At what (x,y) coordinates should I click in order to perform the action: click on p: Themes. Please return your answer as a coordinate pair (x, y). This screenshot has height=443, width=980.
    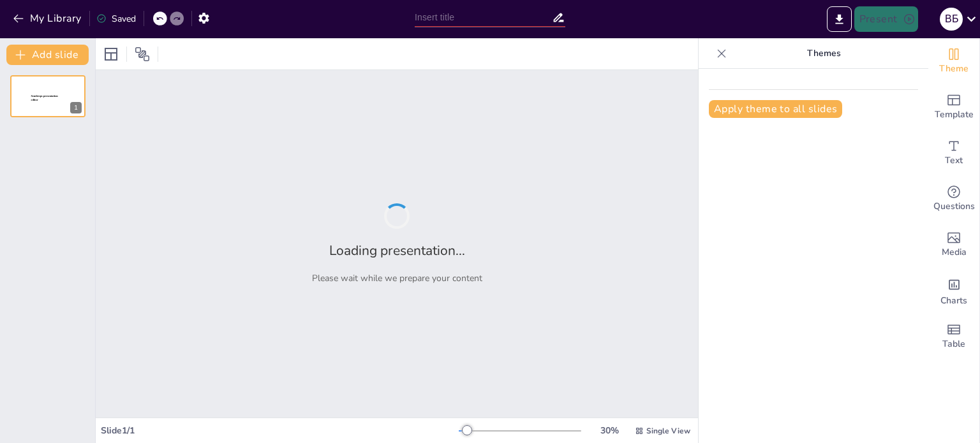
    Looking at the image, I should click on (824, 54).